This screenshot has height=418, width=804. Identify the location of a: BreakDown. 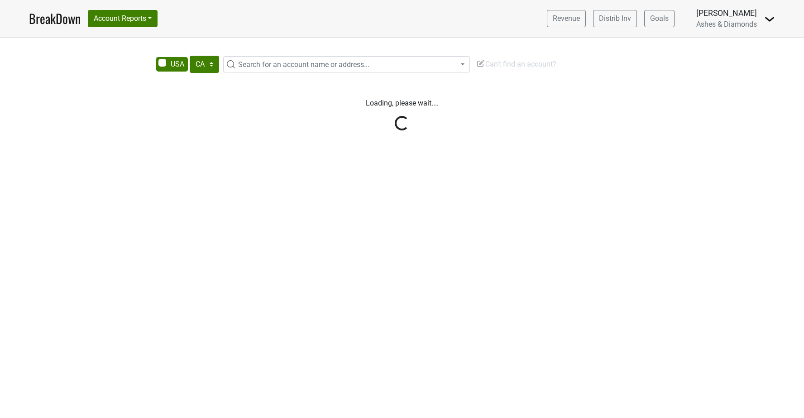
(55, 19).